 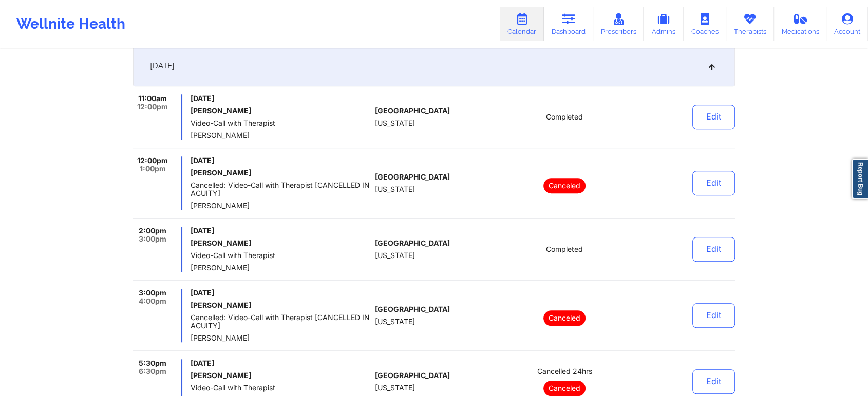 What do you see at coordinates (152, 301) in the screenshot?
I see `span: 4:00pm` at bounding box center [152, 301].